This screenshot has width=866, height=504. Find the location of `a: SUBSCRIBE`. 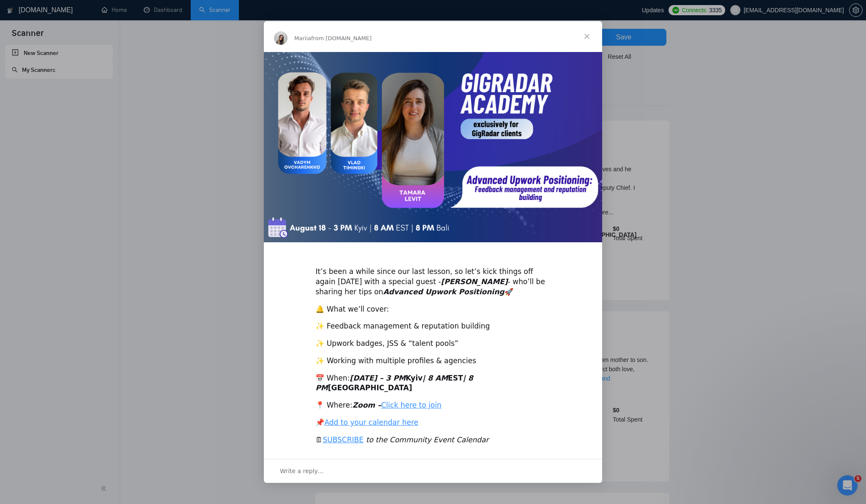

a: SUBSCRIBE is located at coordinates (343, 440).